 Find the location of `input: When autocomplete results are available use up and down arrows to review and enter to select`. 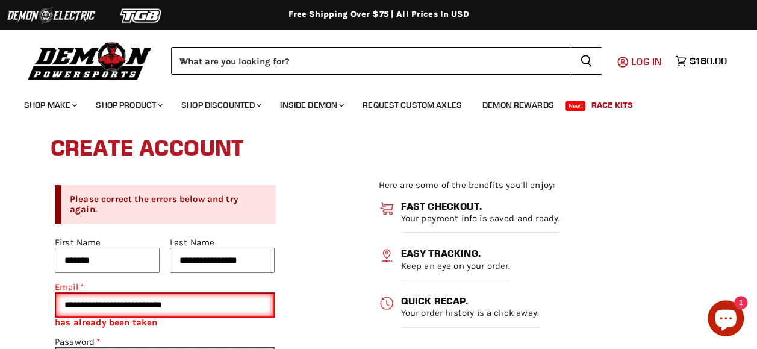

input: When autocomplete results are available use up and down arrows to review and enter to select is located at coordinates (370, 61).